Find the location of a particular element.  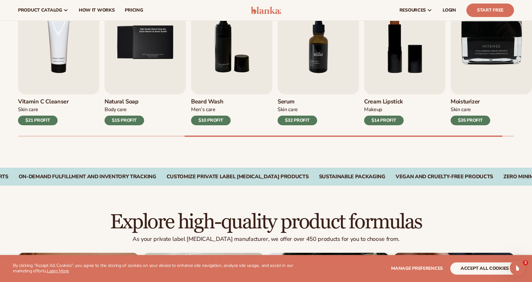

div: VEGAN AND CRUELTY-FREE PRODUCTS is located at coordinates (444, 177).